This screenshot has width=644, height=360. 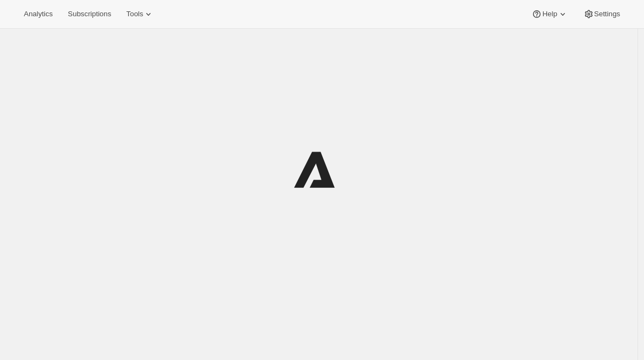 I want to click on button: Tools, so click(x=140, y=14).